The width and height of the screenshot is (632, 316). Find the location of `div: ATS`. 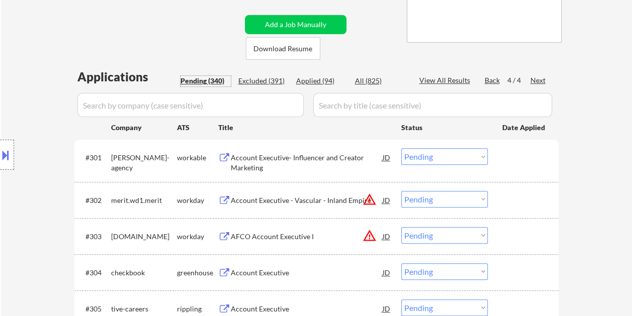

div: ATS is located at coordinates (198, 128).